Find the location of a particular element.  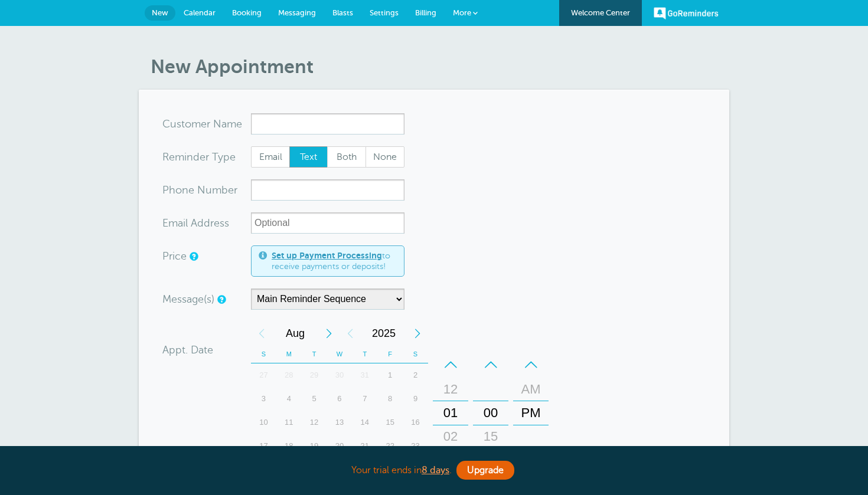

div: Wednesday, August 6 is located at coordinates (340, 398).